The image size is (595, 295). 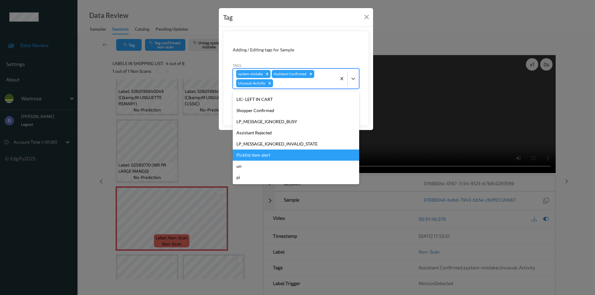 What do you see at coordinates (270, 83) in the screenshot?
I see `div: Remove Unusual-Activity` at bounding box center [270, 83].